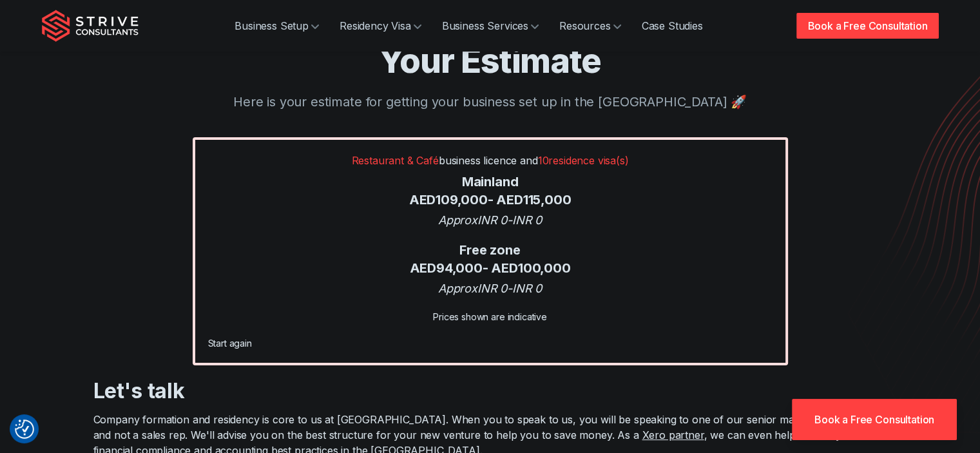 This screenshot has height=453, width=980. I want to click on img: Strive Consultants, so click(91, 26).